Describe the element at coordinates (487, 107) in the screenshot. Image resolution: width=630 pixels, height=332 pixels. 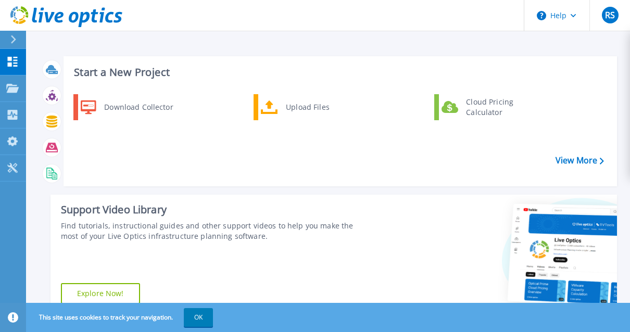
I see `a: Cloud Pricing Calculator` at that location.